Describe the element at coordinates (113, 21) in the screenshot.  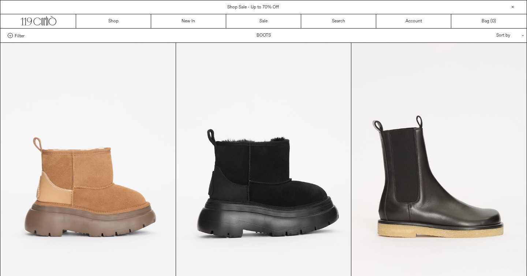
I see `a: Shop` at that location.